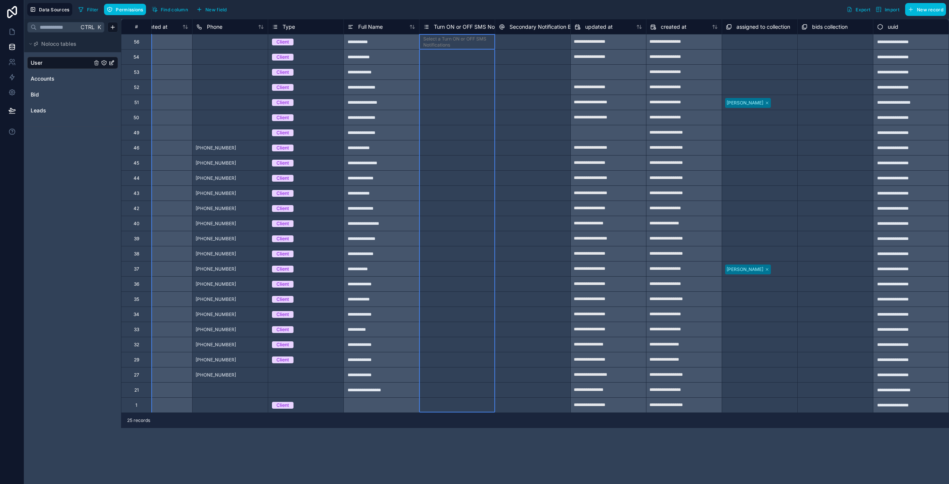 This screenshot has width=949, height=484. What do you see at coordinates (136, 163) in the screenshot?
I see `div: 45` at bounding box center [136, 163].